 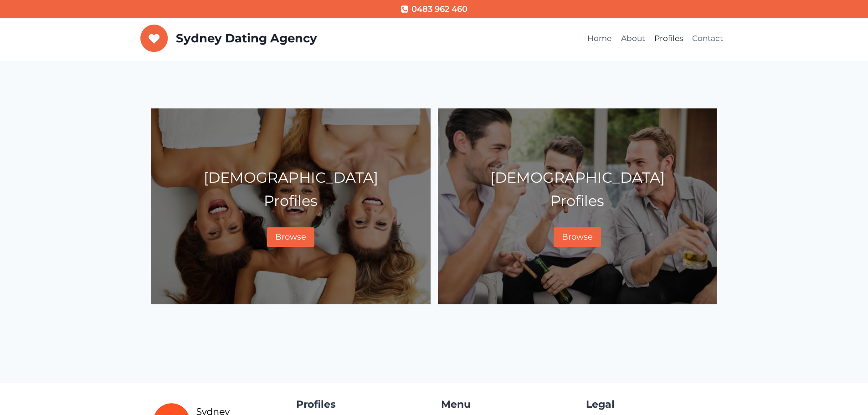 I want to click on a: Profiles, so click(x=669, y=39).